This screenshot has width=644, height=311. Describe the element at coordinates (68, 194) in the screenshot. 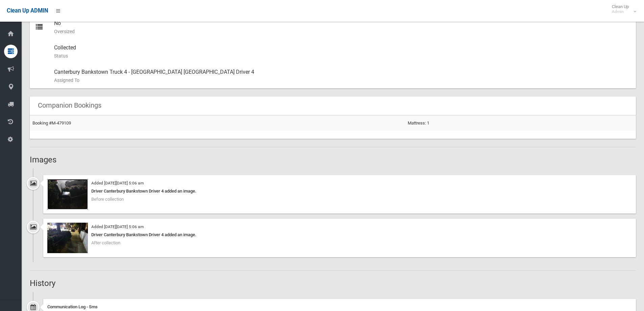

I see `img: 2025-08-2705.06.167719903403298006381.jpg` at that location.